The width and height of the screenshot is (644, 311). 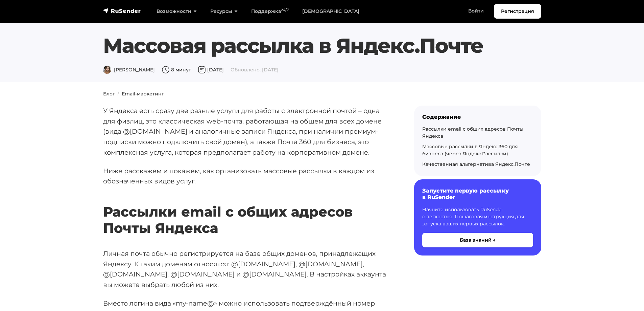 What do you see at coordinates (478, 217) in the screenshot?
I see `a: Запустите первую рассылку в RuSender Начните использовать RuSender с легкостью. Пошаговая инструк...` at bounding box center [478, 217].